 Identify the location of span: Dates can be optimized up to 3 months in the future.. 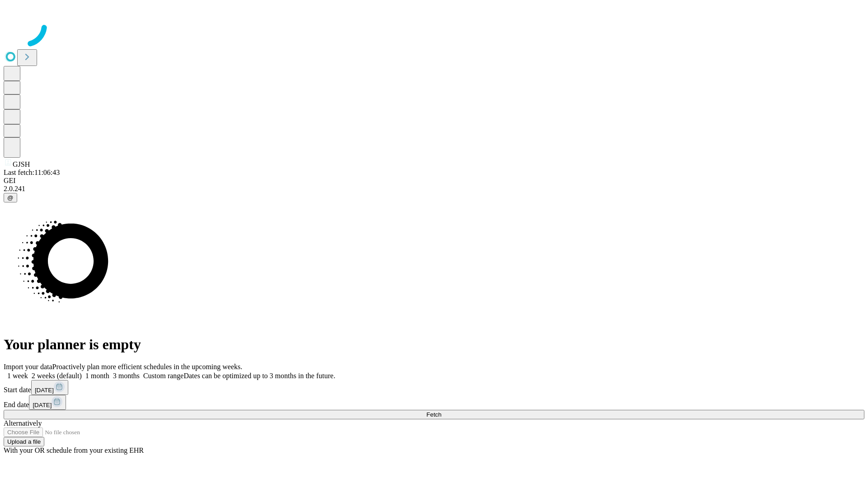
(259, 376).